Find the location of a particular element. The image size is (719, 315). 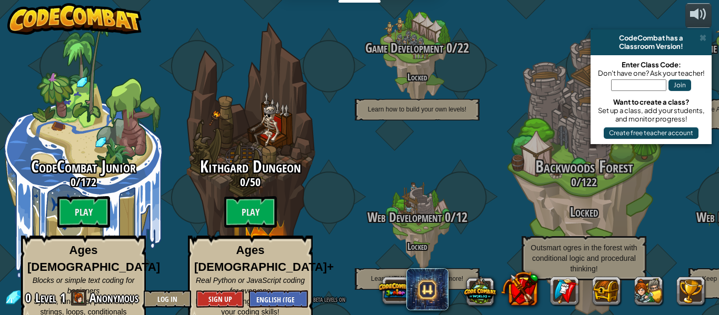

span: 172 is located at coordinates (88, 182).